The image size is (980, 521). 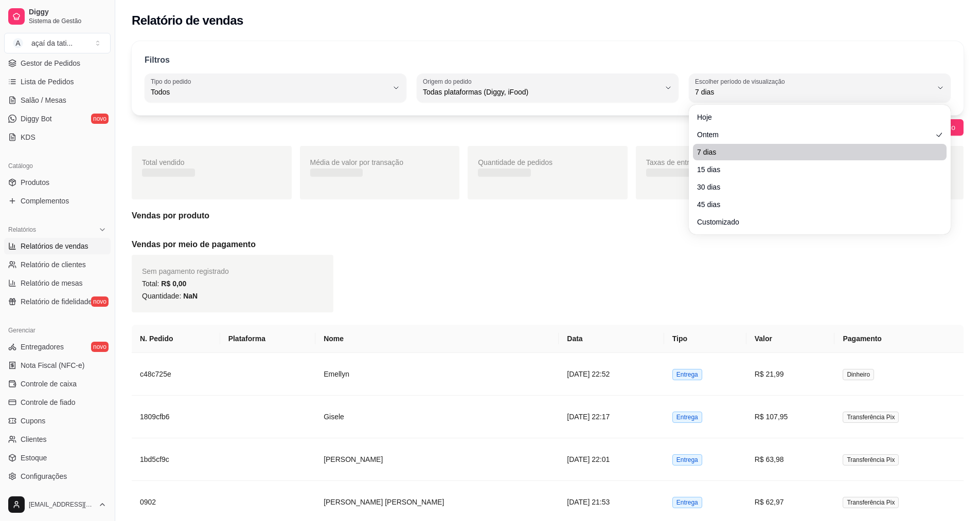 What do you see at coordinates (437, 339) in the screenshot?
I see `th: Nome` at bounding box center [437, 339].